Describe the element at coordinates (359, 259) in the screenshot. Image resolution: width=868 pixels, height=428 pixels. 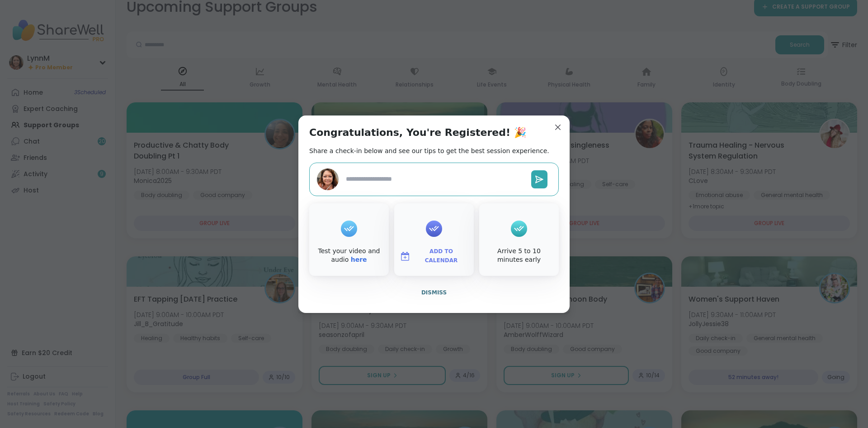
I see `a: here` at that location.